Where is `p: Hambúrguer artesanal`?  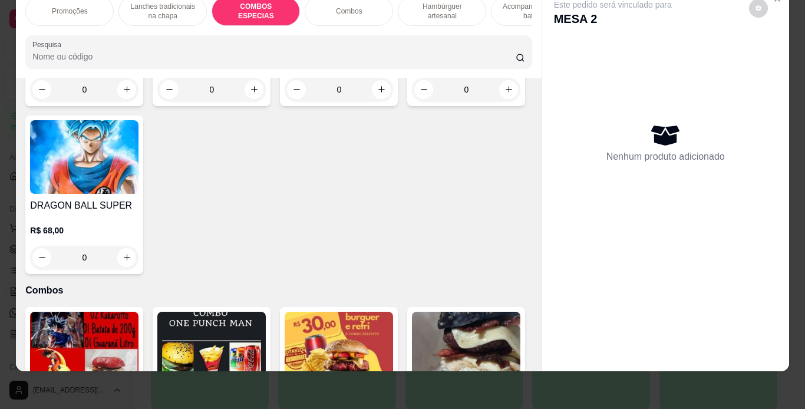
p: Hambúrguer artesanal is located at coordinates (442, 11).